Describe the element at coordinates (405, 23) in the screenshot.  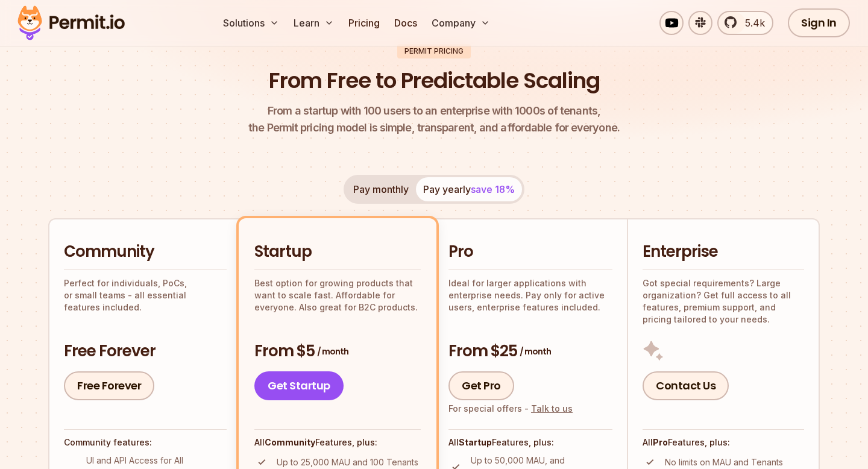
I see `a: Docs` at that location.